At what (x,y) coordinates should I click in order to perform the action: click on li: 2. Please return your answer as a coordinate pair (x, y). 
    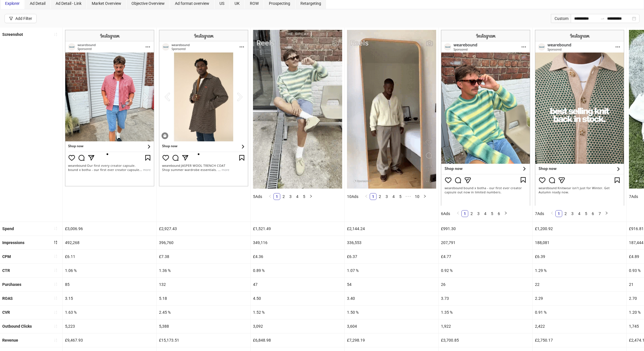
    Looking at the image, I should click on (284, 197).